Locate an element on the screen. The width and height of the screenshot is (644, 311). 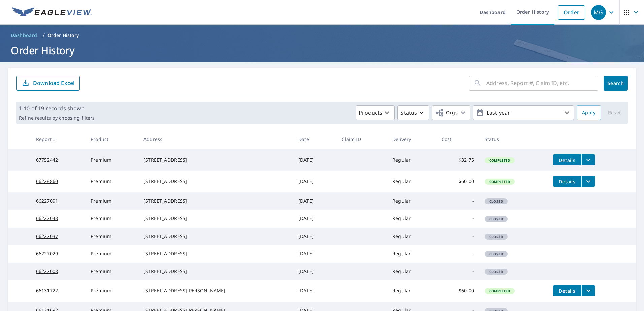
th: Status is located at coordinates (513, 139).